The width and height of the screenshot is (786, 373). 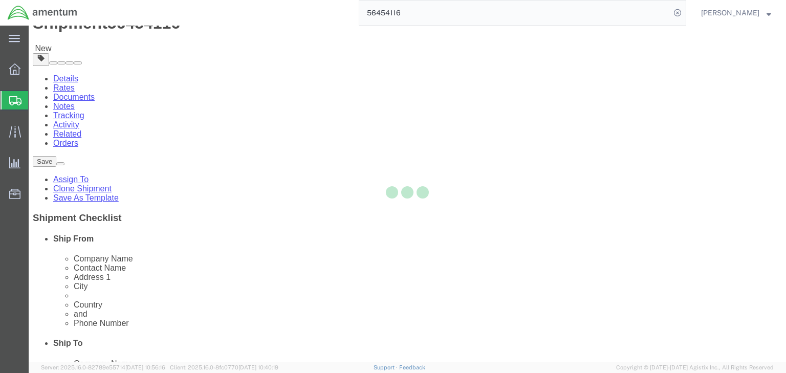 What do you see at coordinates (42, 13) in the screenshot?
I see `img: logo` at bounding box center [42, 13].